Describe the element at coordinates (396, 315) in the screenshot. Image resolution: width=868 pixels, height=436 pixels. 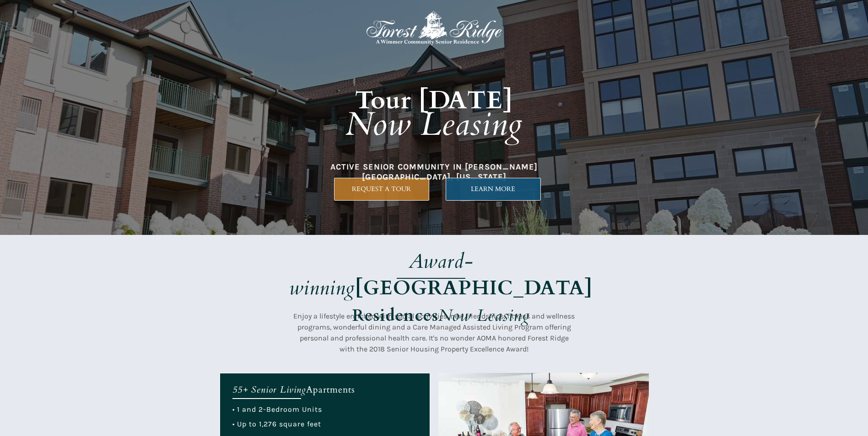
I see `strong: Residences` at that location.